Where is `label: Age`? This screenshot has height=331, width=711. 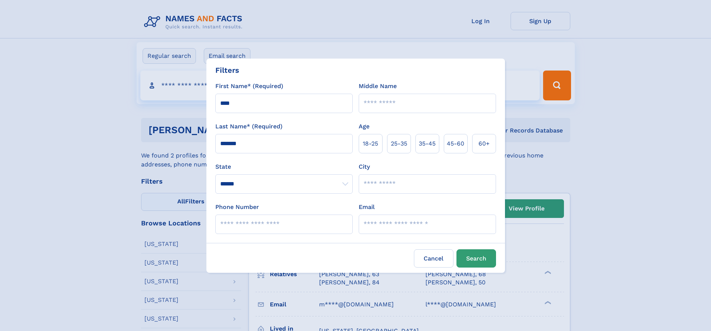
label: Age is located at coordinates (364, 126).